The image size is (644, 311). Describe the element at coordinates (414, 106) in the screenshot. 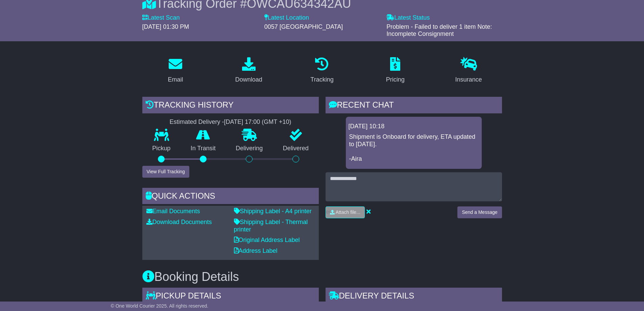

I see `div: RECENT CHAT` at that location.